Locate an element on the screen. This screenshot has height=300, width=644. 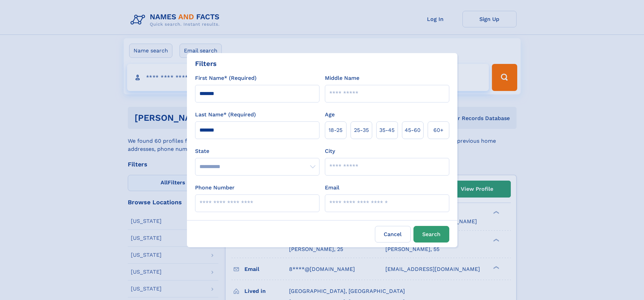
span: 18‑25 is located at coordinates (335, 130).